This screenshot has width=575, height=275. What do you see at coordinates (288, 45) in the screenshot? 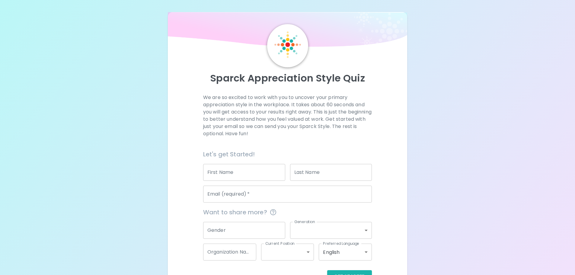
I see `img: Sparck Logo` at bounding box center [288, 45].